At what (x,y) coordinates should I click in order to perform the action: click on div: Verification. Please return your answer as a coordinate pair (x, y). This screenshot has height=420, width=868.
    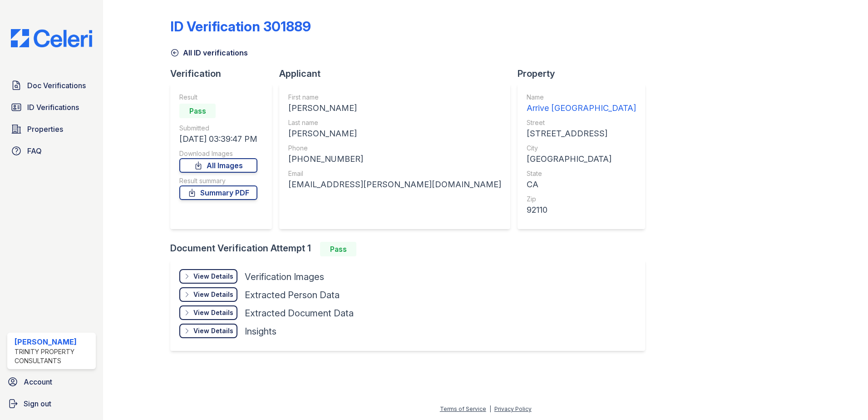
    Looking at the image, I should click on (225, 74).